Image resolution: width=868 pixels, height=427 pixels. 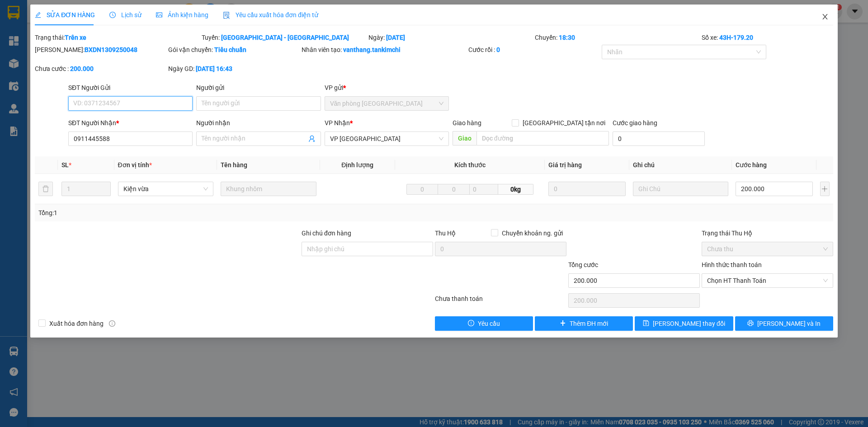 I want to click on span: Thu Hộ, so click(x=445, y=233).